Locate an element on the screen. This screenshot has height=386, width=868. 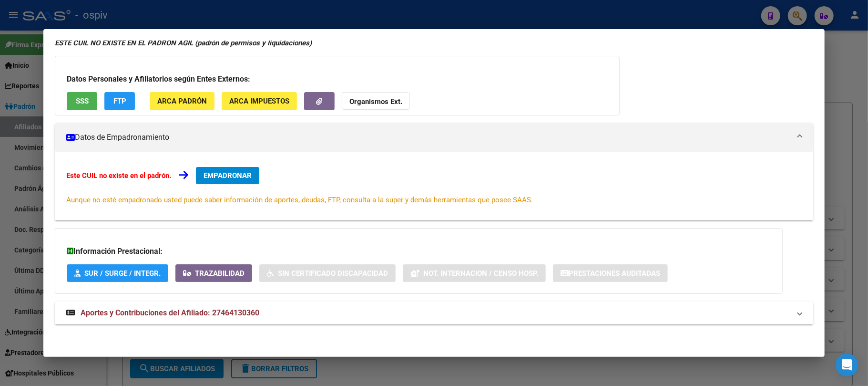
span: SSS is located at coordinates (82, 101).